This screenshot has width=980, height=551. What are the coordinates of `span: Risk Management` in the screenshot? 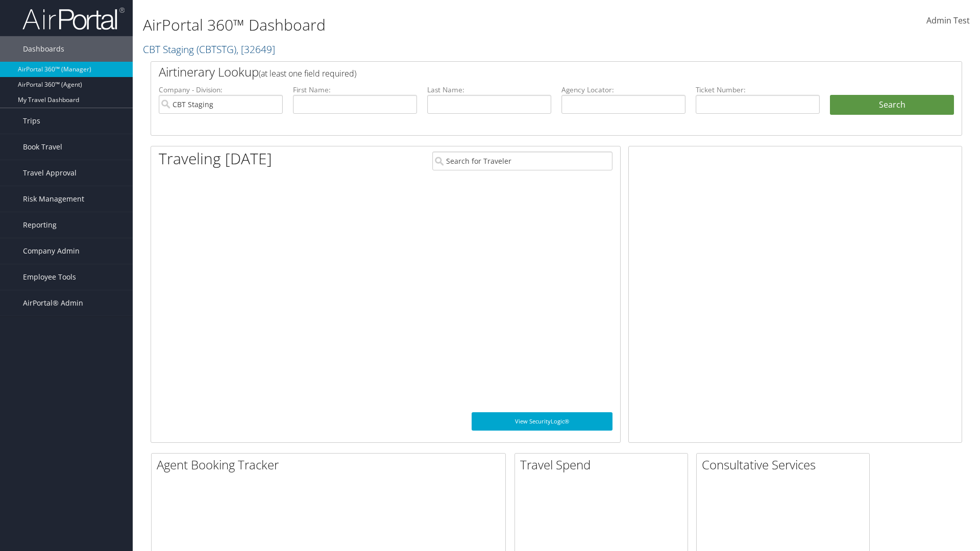 It's located at (53, 199).